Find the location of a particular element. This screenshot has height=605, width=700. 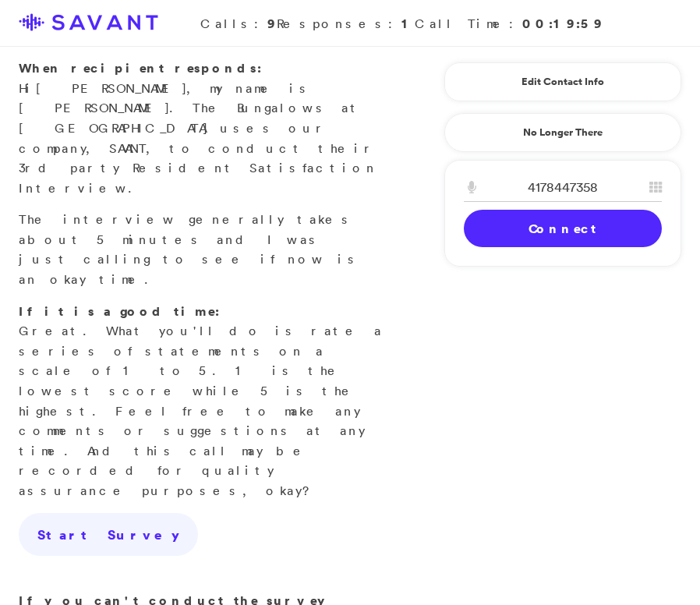

a: No Longer There is located at coordinates (563, 133).